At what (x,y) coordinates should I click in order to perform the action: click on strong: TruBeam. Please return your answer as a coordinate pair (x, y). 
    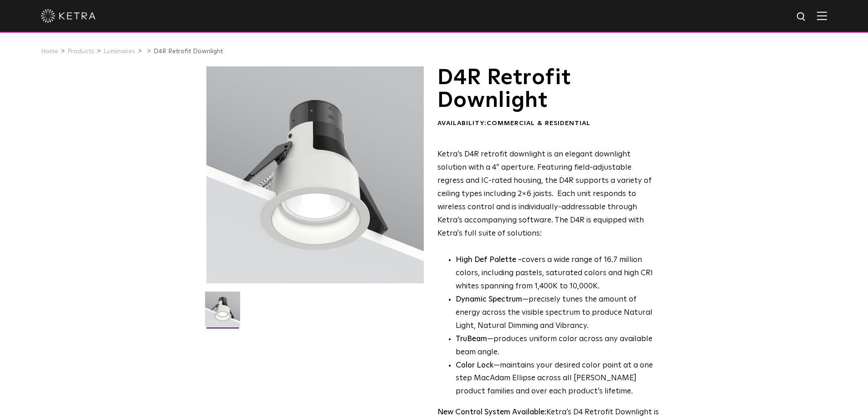
    Looking at the image, I should click on (471, 339).